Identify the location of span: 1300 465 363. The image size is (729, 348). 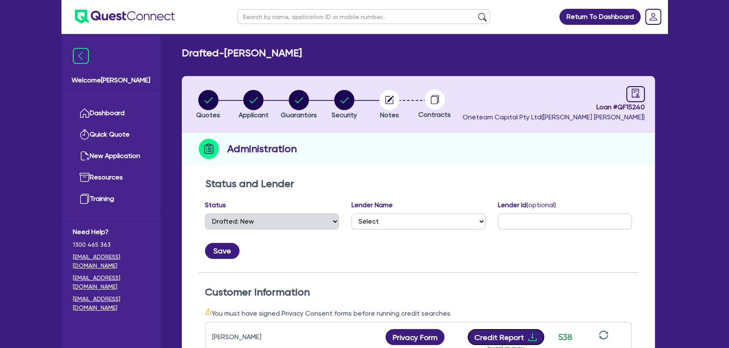
(111, 245).